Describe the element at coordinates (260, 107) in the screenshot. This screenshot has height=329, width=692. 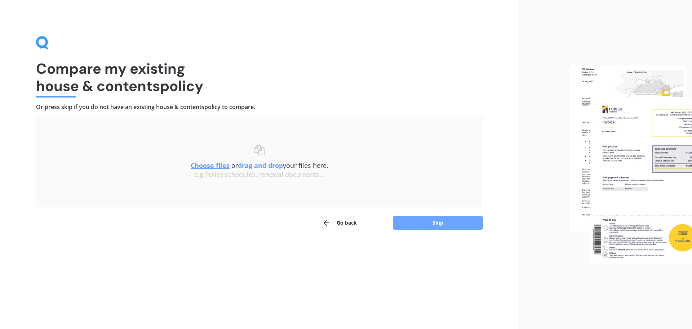
I see `h4: Or press skip if you do not have an existing house & contents policy to compare.` at that location.